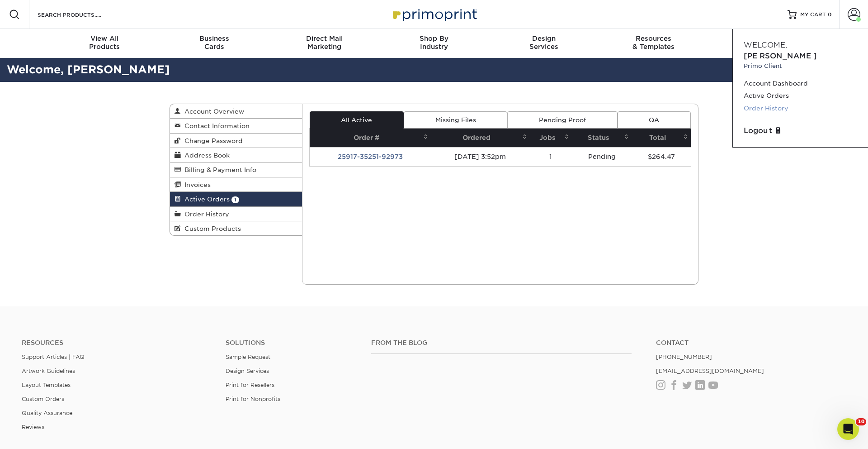  Describe the element at coordinates (502, 343) in the screenshot. I see `h4: From the Blog` at that location.